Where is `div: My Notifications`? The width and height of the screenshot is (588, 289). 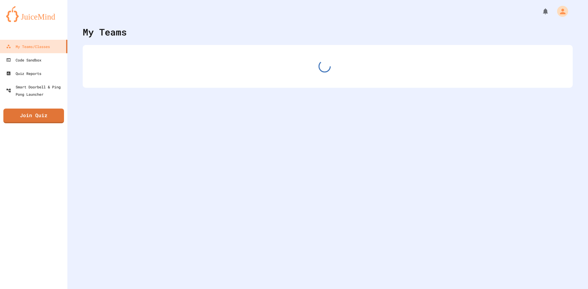
div: My Notifications is located at coordinates (540, 11).